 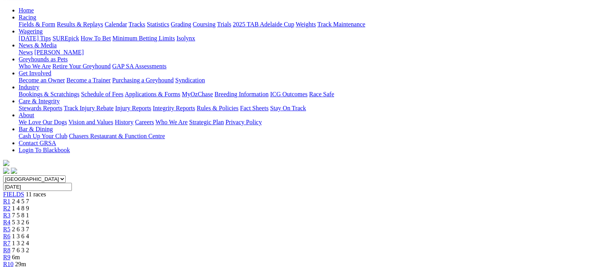 I want to click on a: Wagering, so click(x=31, y=31).